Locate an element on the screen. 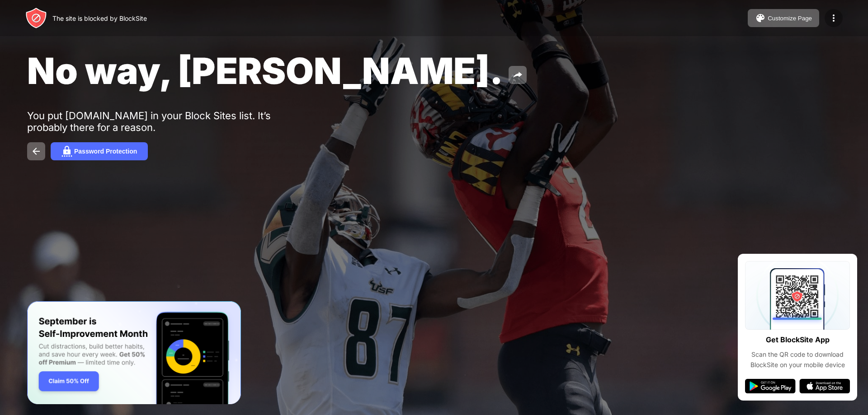 This screenshot has width=868, height=415. img: password.svg is located at coordinates (67, 152).